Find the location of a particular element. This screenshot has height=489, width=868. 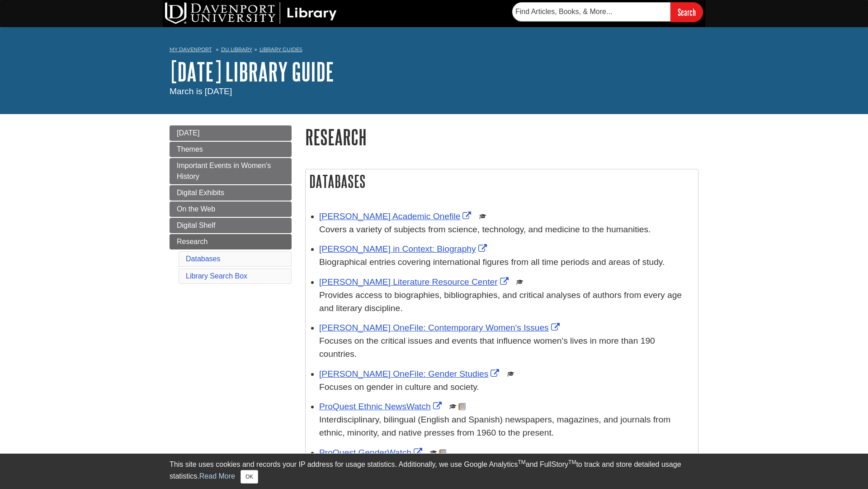

nav: breadcrumb is located at coordinates (434, 50).